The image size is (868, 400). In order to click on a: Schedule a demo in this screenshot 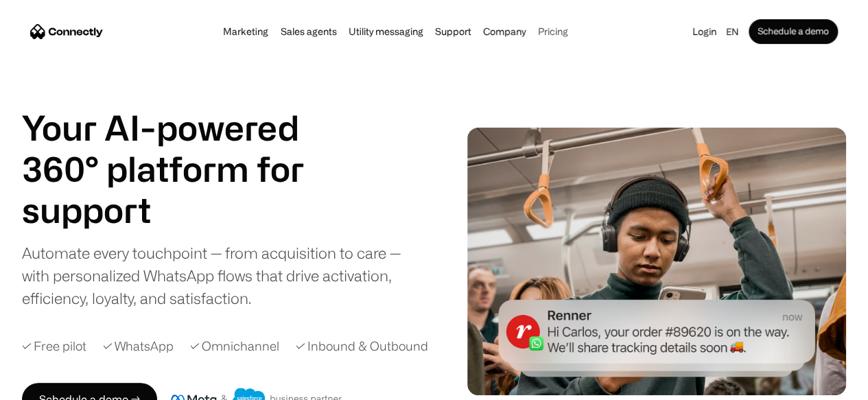, I will do `click(793, 32)`.